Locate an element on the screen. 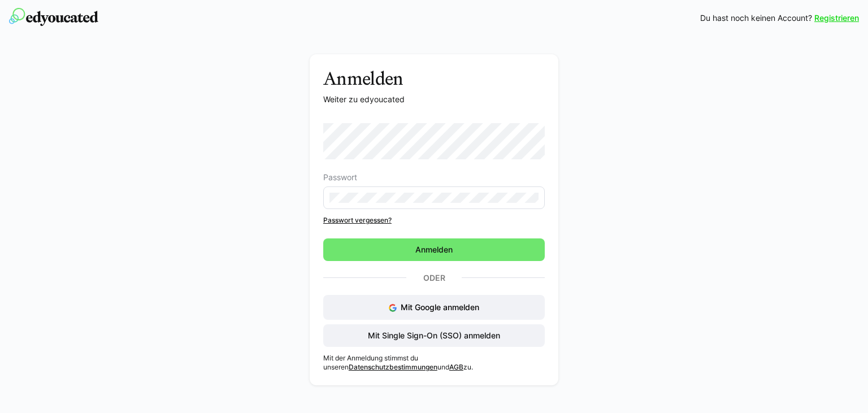  h3: Anmelden is located at coordinates (434, 79).